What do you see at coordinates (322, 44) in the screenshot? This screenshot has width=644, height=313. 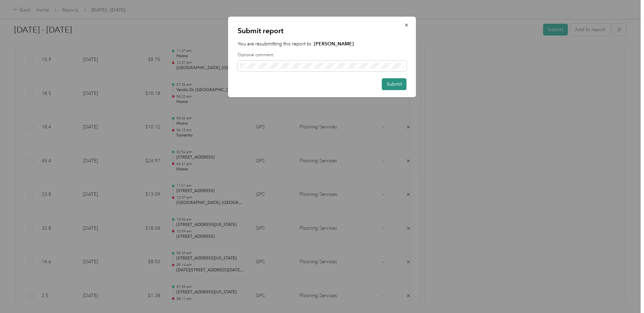 I see `p: You are resubmitting this report to:` at bounding box center [322, 44].